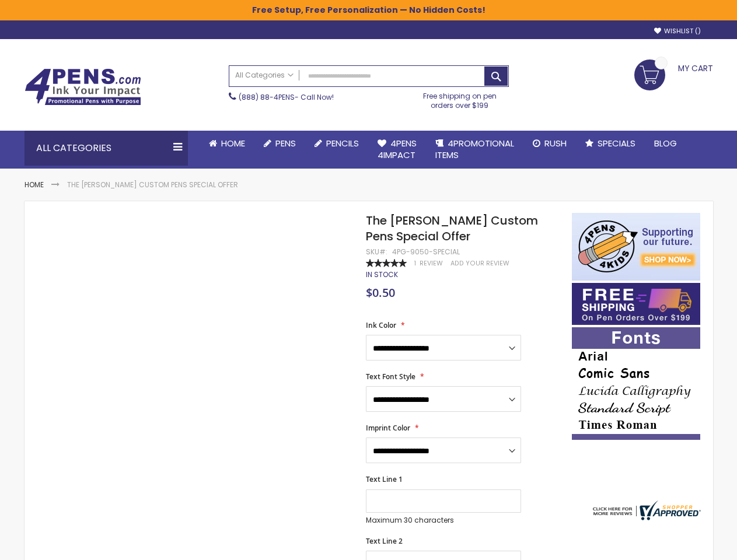 This screenshot has width=737, height=560. I want to click on div: Free shipping on pen orders over $199, so click(460, 98).